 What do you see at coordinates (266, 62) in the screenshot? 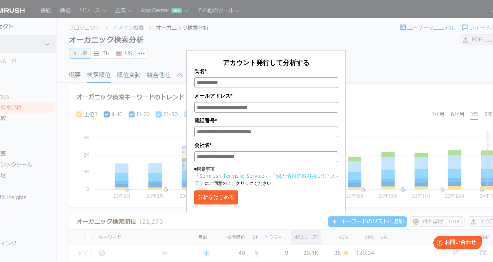
I see `span: アカウント発行して分析する` at bounding box center [266, 62].